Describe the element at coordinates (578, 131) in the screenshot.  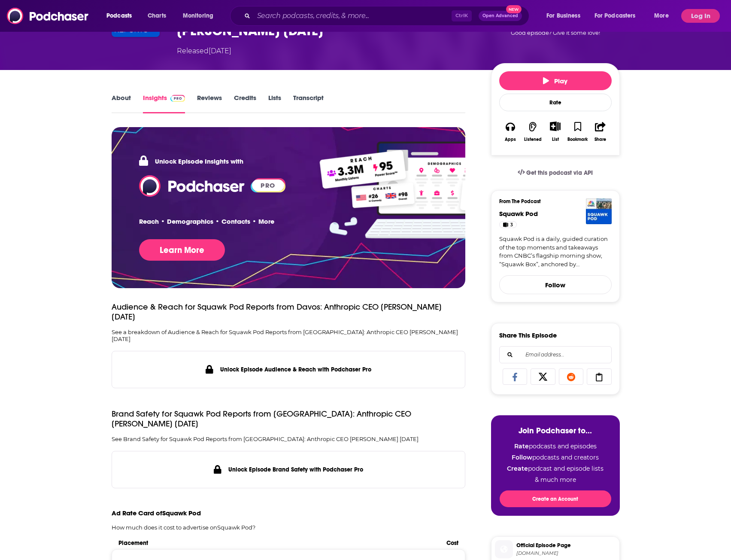
I see `button: Bookmark` at that location.